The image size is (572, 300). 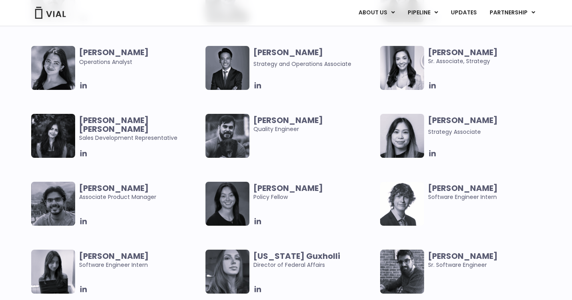 I want to click on span: Operations Analyst, so click(x=140, y=57).